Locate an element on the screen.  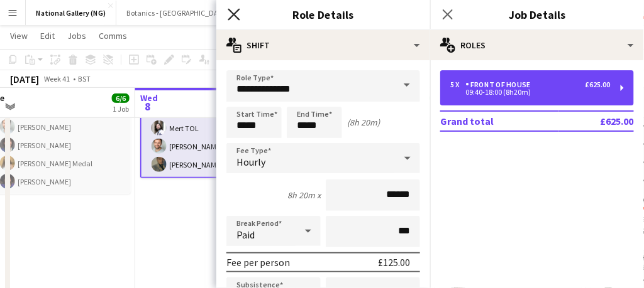
div: Front of House is located at coordinates (500, 85).